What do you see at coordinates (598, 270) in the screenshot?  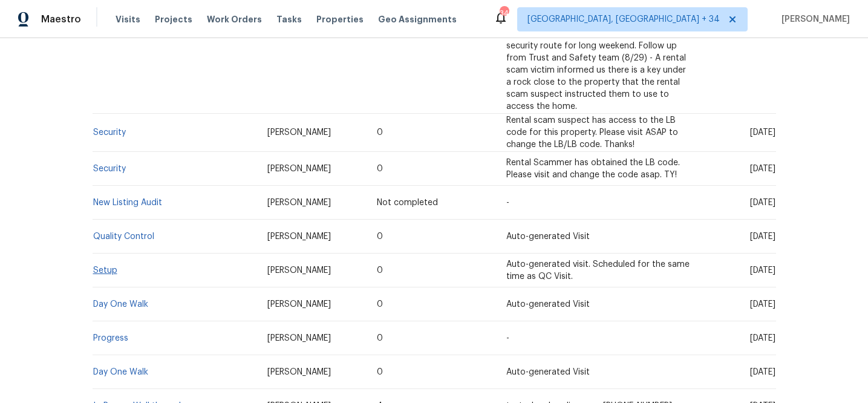 I see `span: Auto-generated visit. Scheduled for the same time as QC Visit.` at bounding box center [598, 270].